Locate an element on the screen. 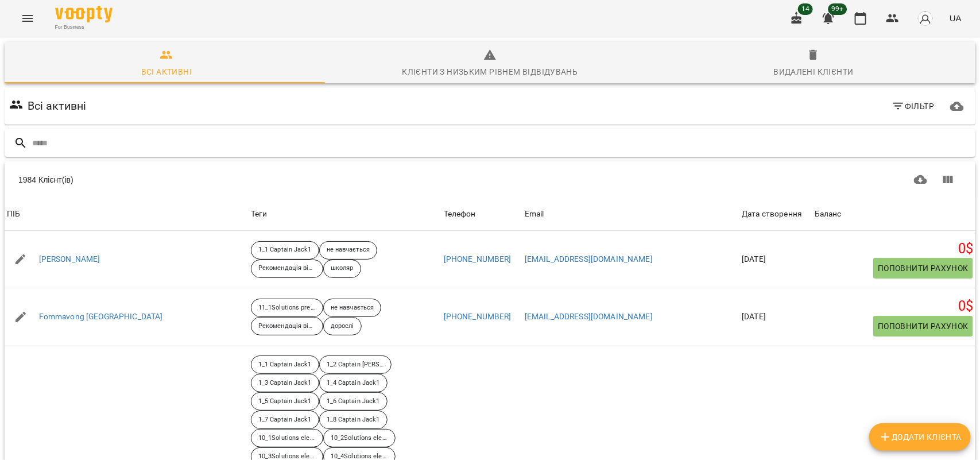 The width and height of the screenshot is (980, 460). div: Дата створення is located at coordinates (772, 214).